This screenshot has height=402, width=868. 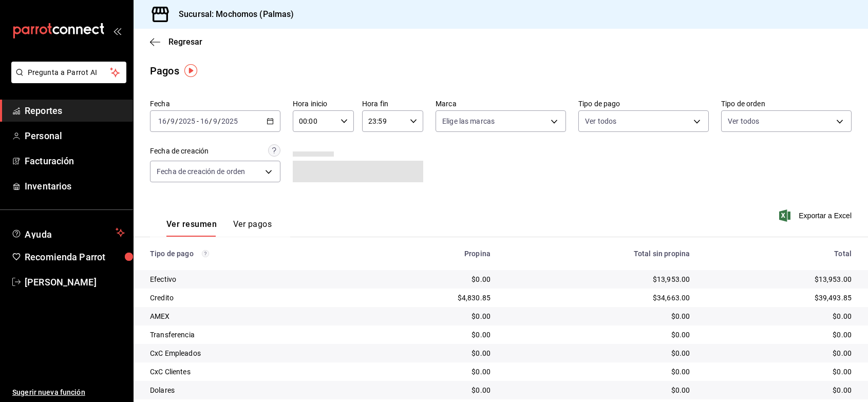 I want to click on div: AMEX, so click(x=252, y=316).